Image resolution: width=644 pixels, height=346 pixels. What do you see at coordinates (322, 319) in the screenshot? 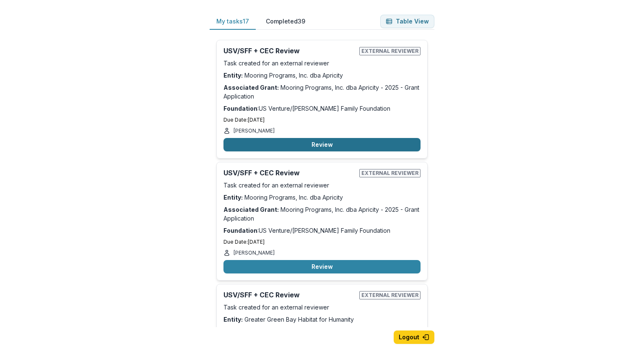
I see `p: Greater Green Bay Habitat for Humanity` at bounding box center [322, 319].